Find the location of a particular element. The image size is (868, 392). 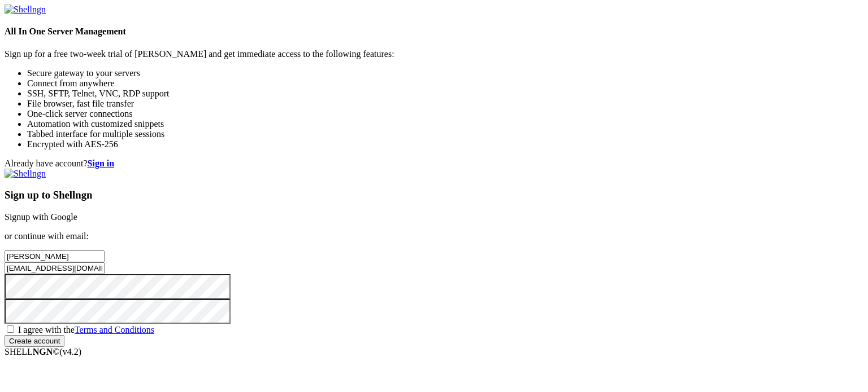

li: Connect from anywhere is located at coordinates (445, 83).